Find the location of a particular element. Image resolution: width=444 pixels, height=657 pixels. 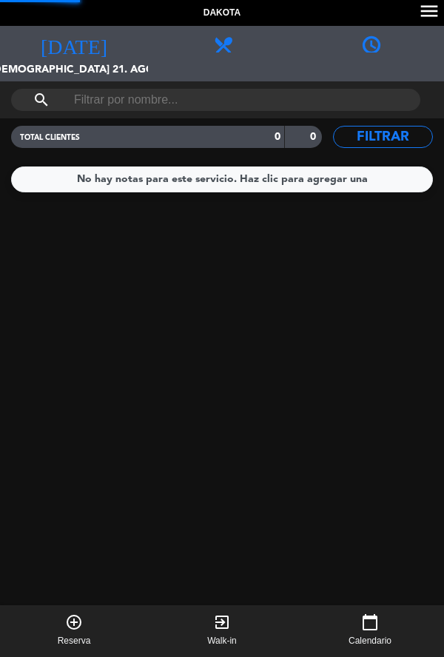

span: TOTAL CLIENTES is located at coordinates (50, 138).